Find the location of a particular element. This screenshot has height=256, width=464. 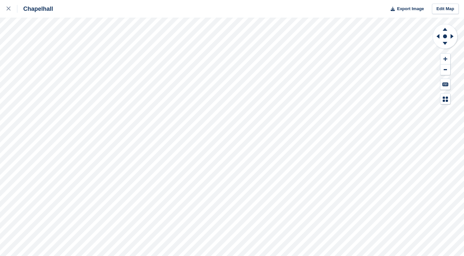

button: Zoom Out is located at coordinates (445, 70).